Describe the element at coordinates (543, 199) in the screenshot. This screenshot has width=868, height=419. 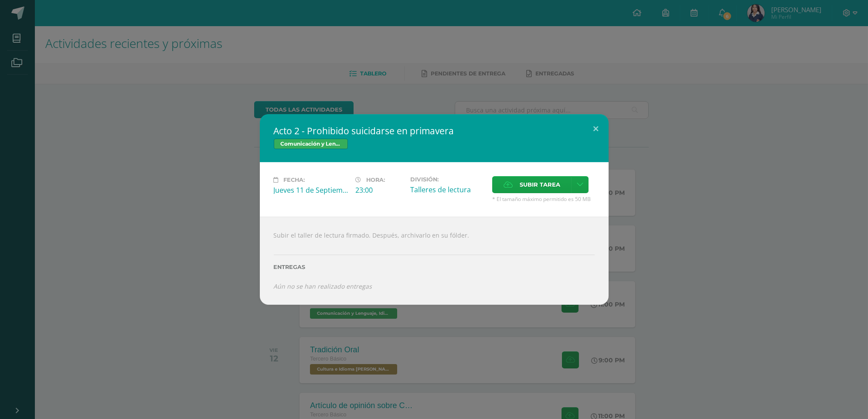
I see `span: * El tamaño máximo permitido es 50 MB` at that location.